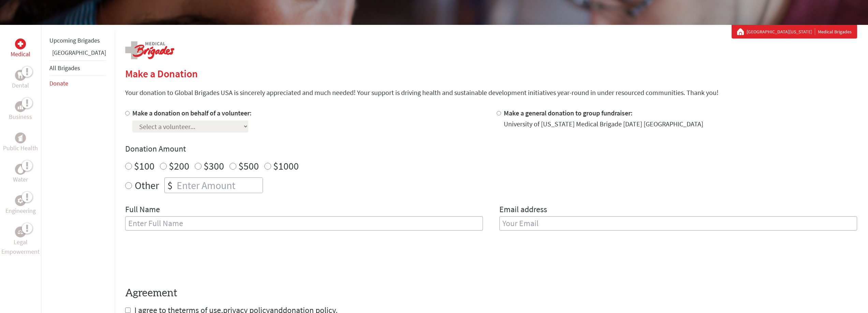  Describe the element at coordinates (59, 83) in the screenshot. I see `a: Donate` at that location.